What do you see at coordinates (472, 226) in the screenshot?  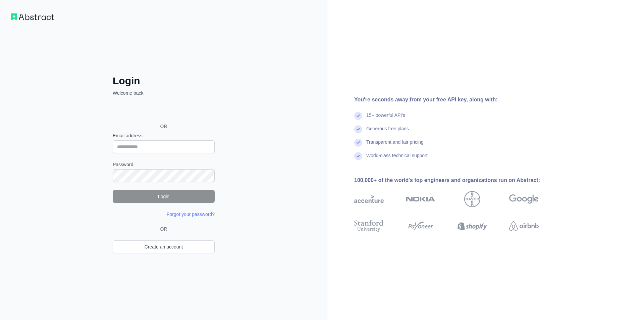 I see `img: shopify` at bounding box center [472, 226].